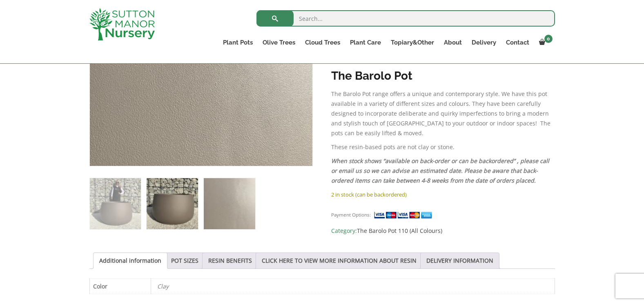 The width and height of the screenshot is (644, 304). What do you see at coordinates (443, 113) in the screenshot?
I see `p: The Barolo Pot range offers a unique and contemporary style. We have this pot available in a vari...` at bounding box center [443, 113].